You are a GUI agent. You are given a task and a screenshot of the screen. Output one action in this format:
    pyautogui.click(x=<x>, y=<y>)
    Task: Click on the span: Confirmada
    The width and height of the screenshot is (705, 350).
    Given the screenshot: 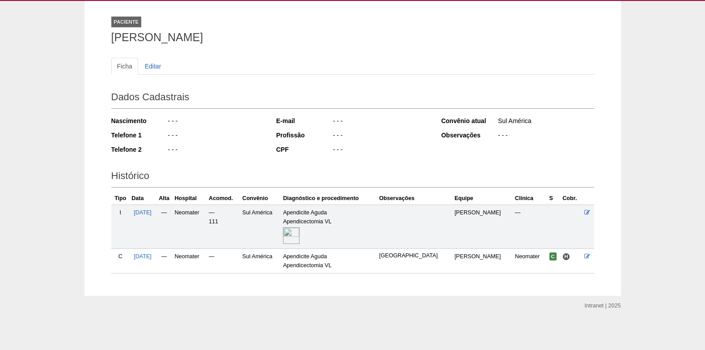 What is the action you would take?
    pyautogui.click(x=553, y=256)
    